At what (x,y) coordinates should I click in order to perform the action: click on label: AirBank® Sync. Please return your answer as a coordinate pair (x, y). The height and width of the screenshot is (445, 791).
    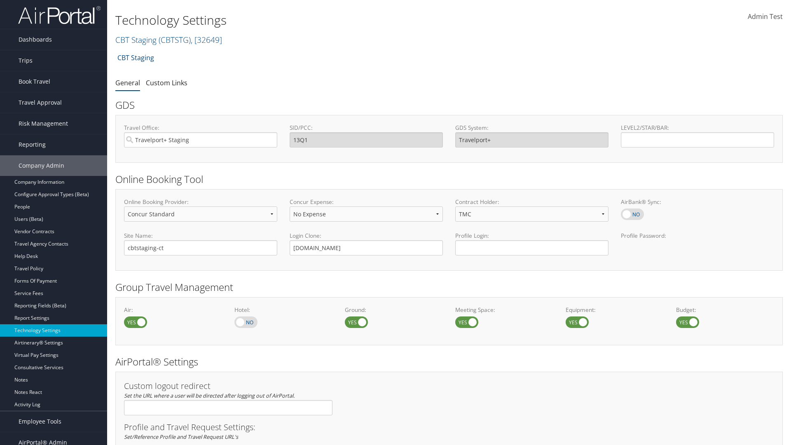
    Looking at the image, I should click on (633, 214).